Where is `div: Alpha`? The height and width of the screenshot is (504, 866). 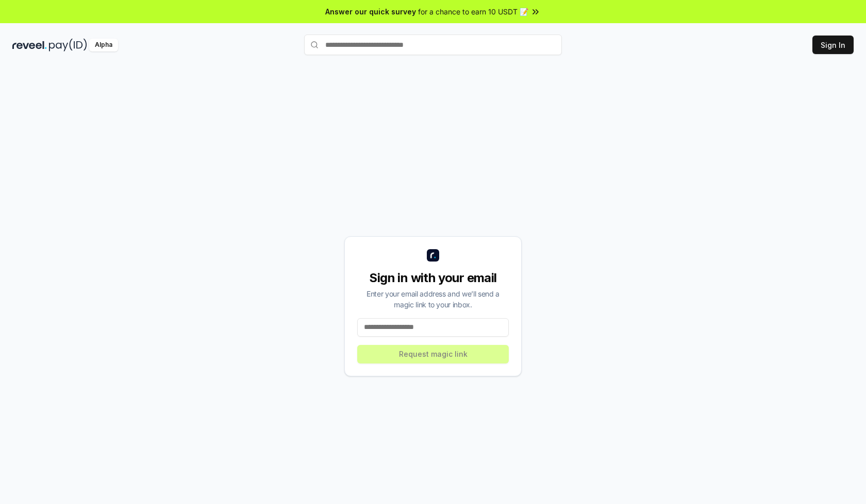 div: Alpha is located at coordinates (104, 45).